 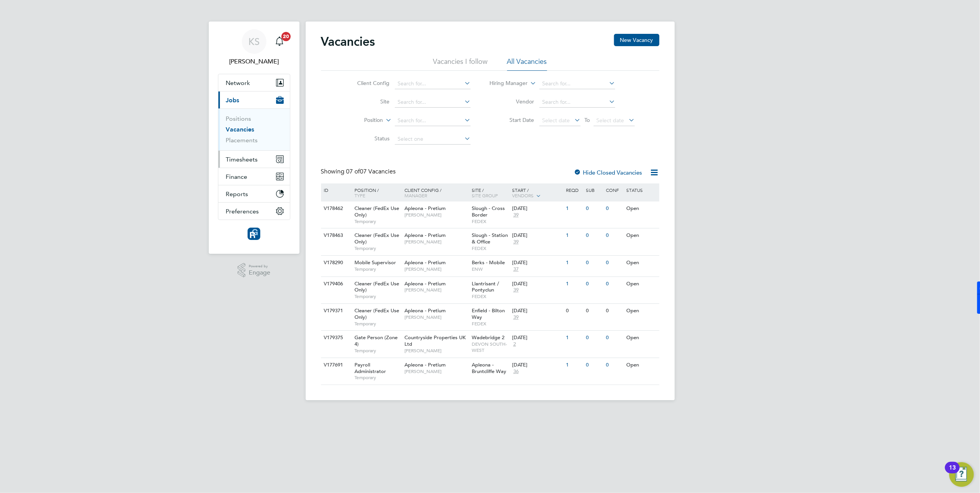 I want to click on button: Open Resource Center, 13 new notifications, so click(x=961, y=474).